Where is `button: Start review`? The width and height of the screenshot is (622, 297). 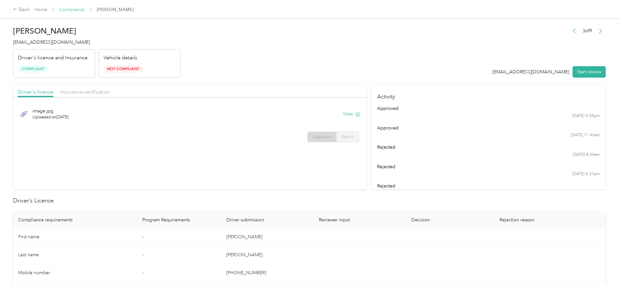 button: Start review is located at coordinates (589, 72).